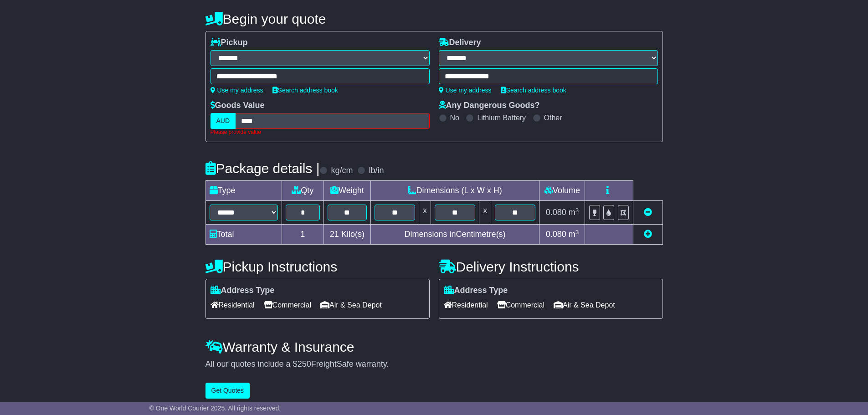  What do you see at coordinates (648, 212) in the screenshot?
I see `a: Remove this item` at bounding box center [648, 212].